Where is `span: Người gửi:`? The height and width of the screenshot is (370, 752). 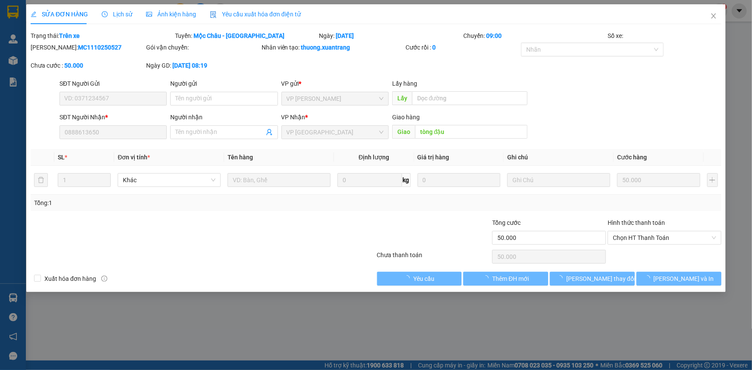
span: Người gửi: is located at coordinates (15, 52).